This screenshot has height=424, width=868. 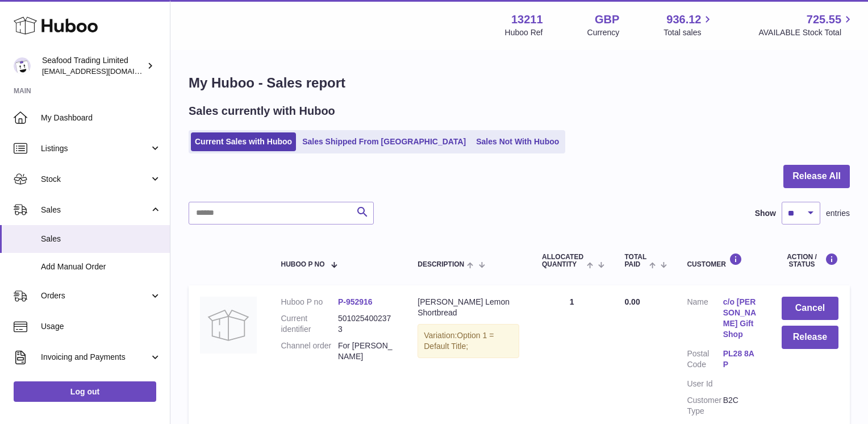 What do you see at coordinates (823, 19) in the screenshot?
I see `span: 725.55` at bounding box center [823, 19].